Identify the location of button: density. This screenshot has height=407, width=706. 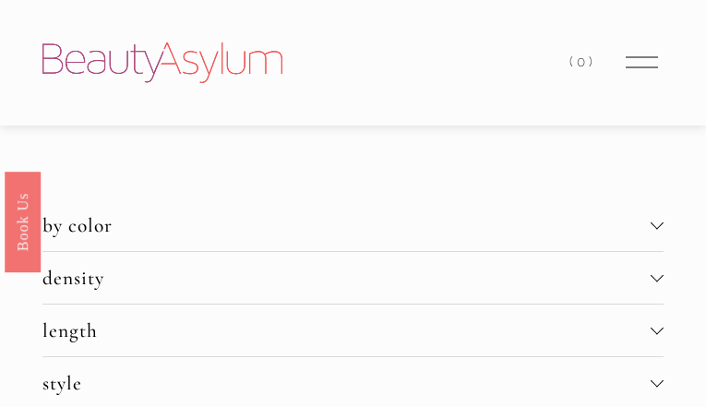
(353, 278).